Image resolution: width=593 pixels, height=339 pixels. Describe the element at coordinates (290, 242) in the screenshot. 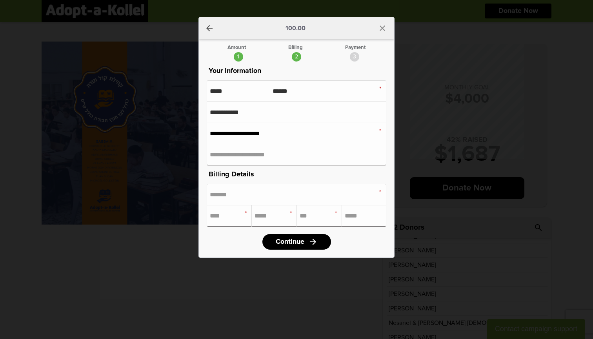

I see `span: Continue` at that location.